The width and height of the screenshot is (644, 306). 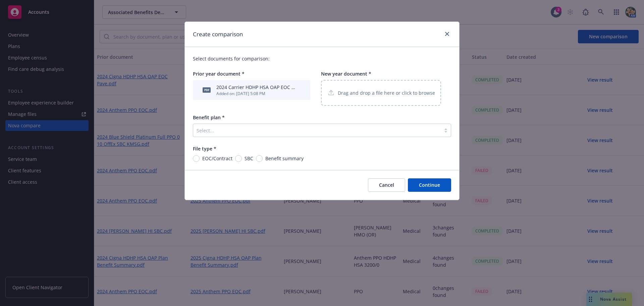 What do you see at coordinates (219, 73) in the screenshot?
I see `span: Prior year document *` at bounding box center [219, 73].